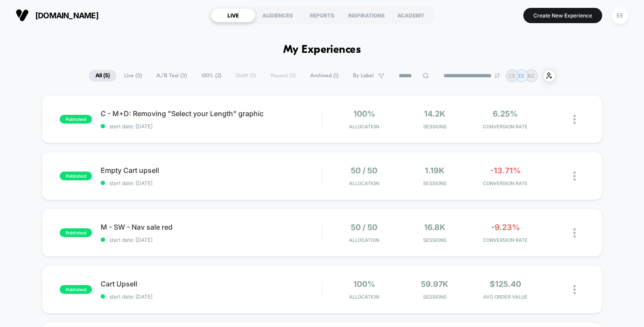 The width and height of the screenshot is (644, 327). I want to click on span: $125.40, so click(505, 284).